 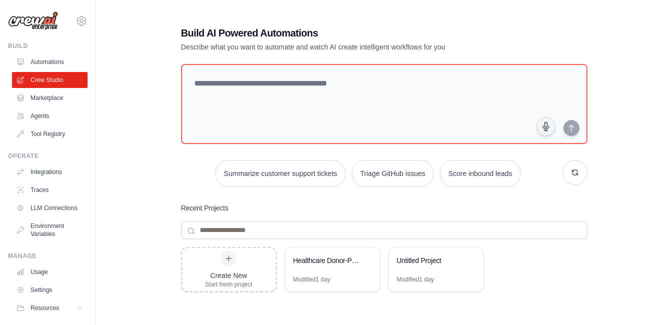 What do you see at coordinates (50, 62) in the screenshot?
I see `a: Automations` at bounding box center [50, 62].